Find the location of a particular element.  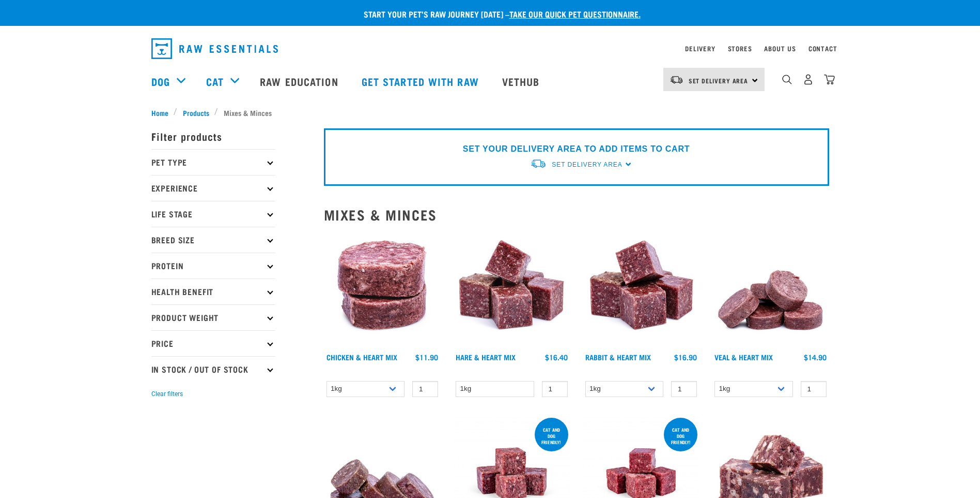

a: Veal & Heart Mix is located at coordinates (743, 356).